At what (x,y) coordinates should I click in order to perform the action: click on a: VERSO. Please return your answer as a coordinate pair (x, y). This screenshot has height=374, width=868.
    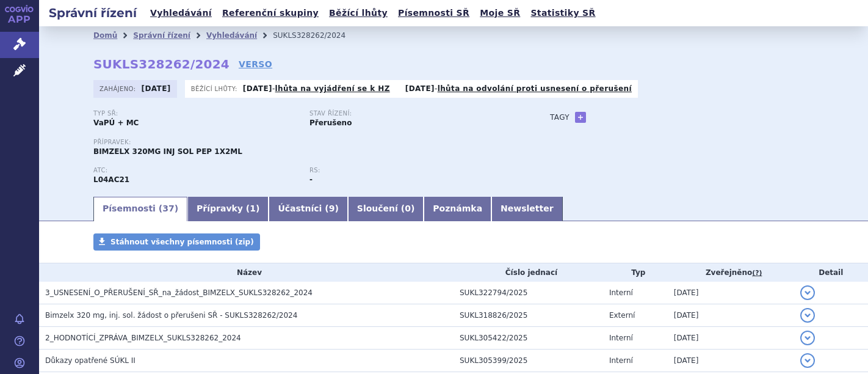
    Looking at the image, I should click on (255, 64).